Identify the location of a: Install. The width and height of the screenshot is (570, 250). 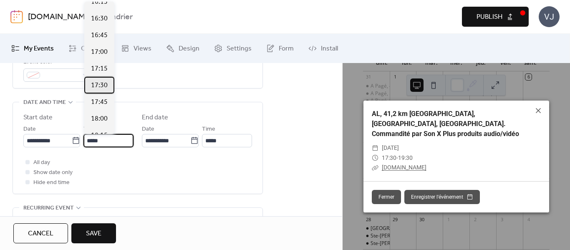
(323, 48).